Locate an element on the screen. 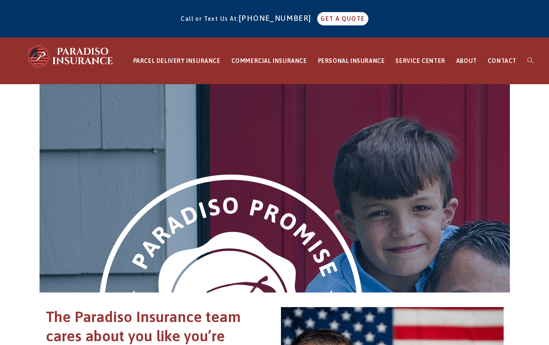 Image resolution: width=549 pixels, height=345 pixels. span: Call or Text Us At: is located at coordinates (210, 19).